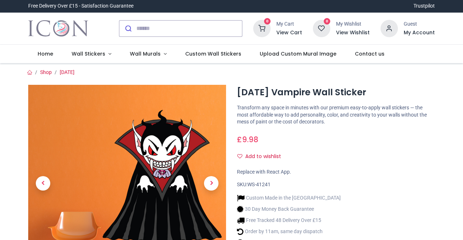 The width and height of the screenshot is (463, 240). Describe the element at coordinates (213, 54) in the screenshot. I see `span: Custom Wall Stickers` at that location.